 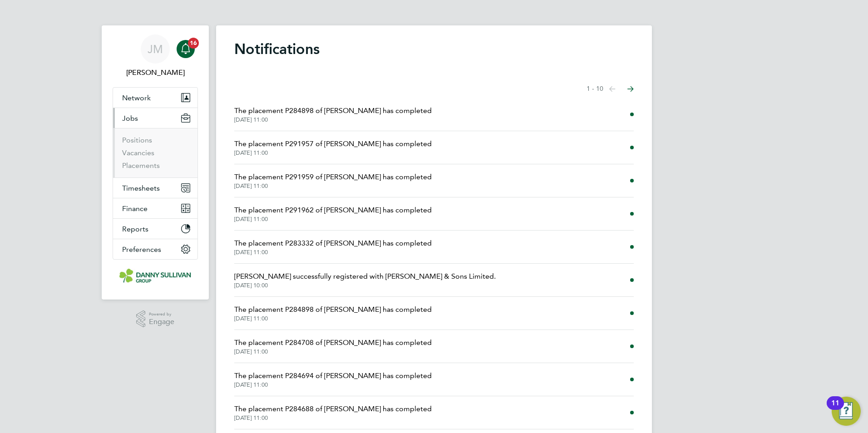 I want to click on h1: Notifications, so click(x=434, y=49).